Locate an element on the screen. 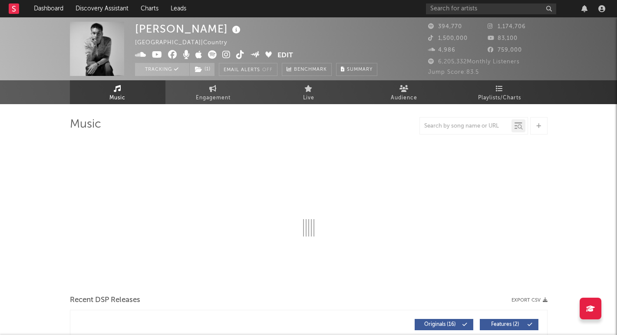  button: (1) is located at coordinates (202, 69).